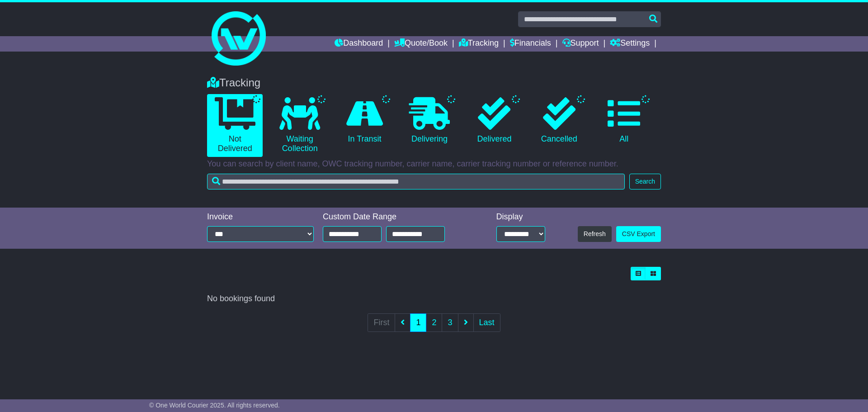  What do you see at coordinates (434, 164) in the screenshot?
I see `p: You can search by client name, OWC tracking number, carrier name, carrier tracking number or refe...` at bounding box center [434, 164].